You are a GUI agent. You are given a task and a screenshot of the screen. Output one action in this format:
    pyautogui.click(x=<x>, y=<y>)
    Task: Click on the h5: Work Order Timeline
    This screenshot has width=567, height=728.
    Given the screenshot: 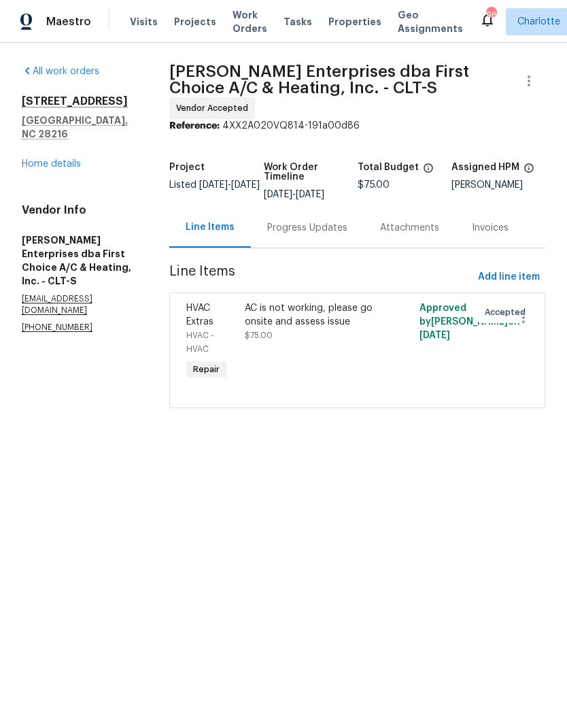 What is the action you would take?
    pyautogui.click(x=311, y=172)
    